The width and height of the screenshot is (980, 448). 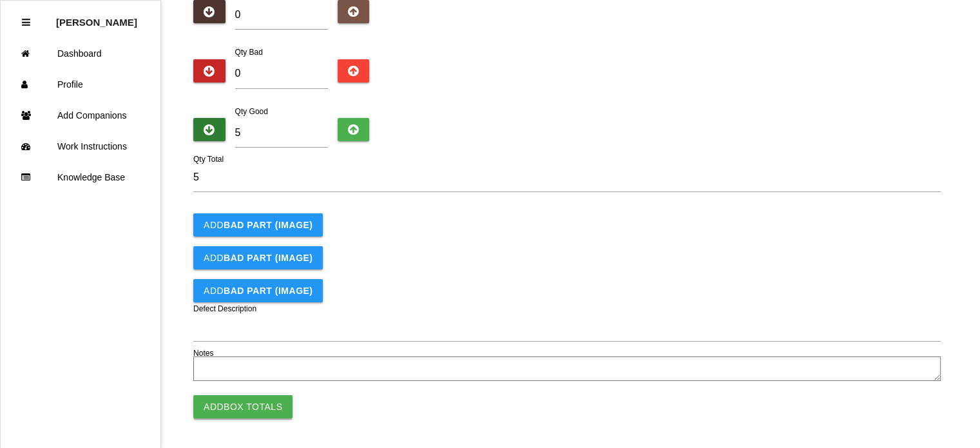 What do you see at coordinates (81, 115) in the screenshot?
I see `a: Add Companions` at bounding box center [81, 115].